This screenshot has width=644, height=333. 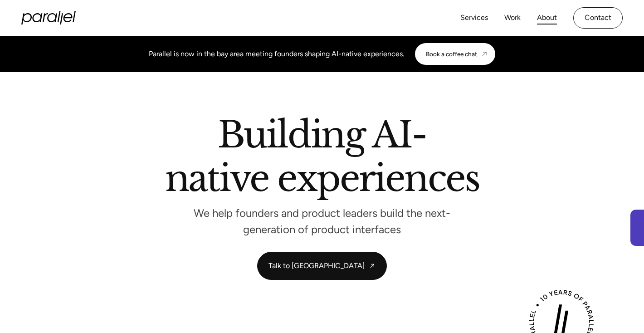 What do you see at coordinates (513, 18) in the screenshot?
I see `a: Work` at bounding box center [513, 18].